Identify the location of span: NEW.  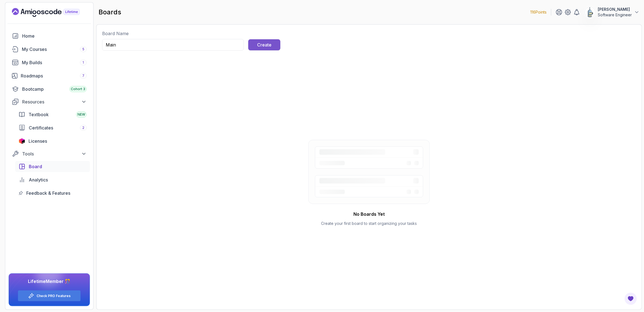
(81, 115).